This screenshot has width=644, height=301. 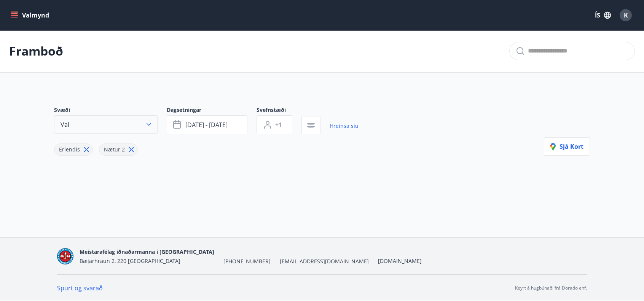 I want to click on a: Spurt og svarað, so click(x=80, y=288).